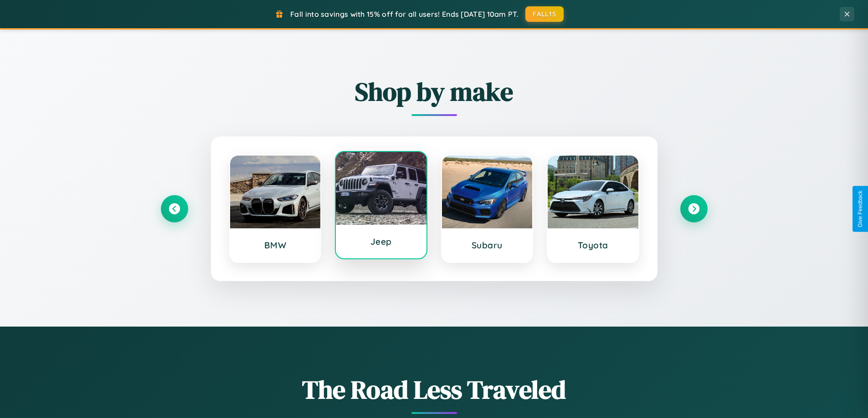 The height and width of the screenshot is (418, 868). Describe the element at coordinates (434, 91) in the screenshot. I see `h2: Shop by make` at that location.